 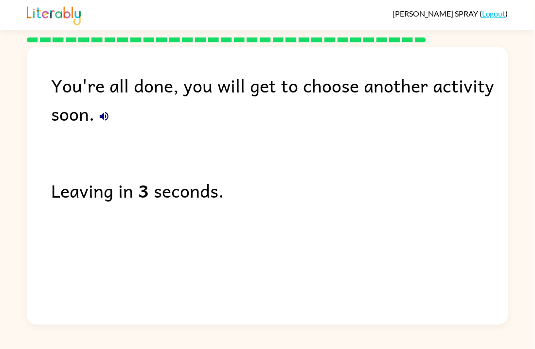 I want to click on img: Literably, so click(x=53, y=15).